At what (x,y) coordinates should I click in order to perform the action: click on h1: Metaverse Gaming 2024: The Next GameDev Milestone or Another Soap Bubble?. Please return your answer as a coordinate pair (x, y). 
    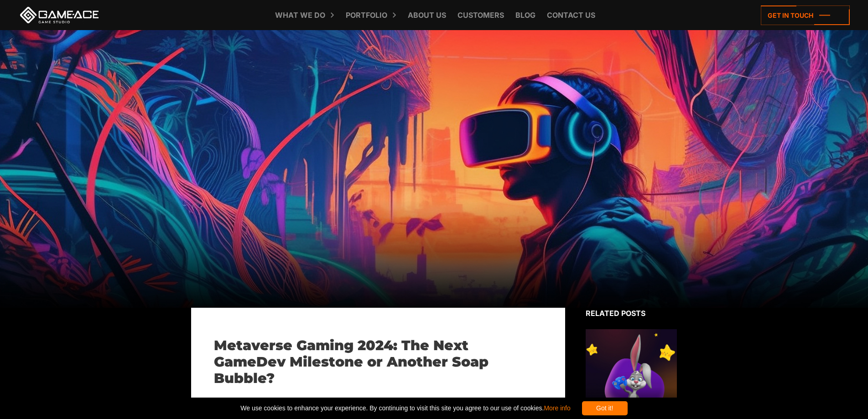
    Looking at the image, I should click on (378, 362).